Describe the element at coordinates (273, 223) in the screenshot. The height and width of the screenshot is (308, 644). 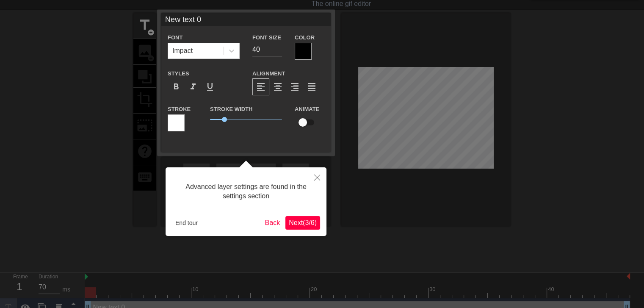
I see `button: Back` at that location.